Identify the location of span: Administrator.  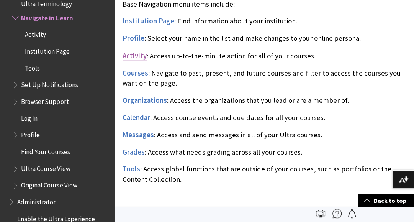
(36, 200).